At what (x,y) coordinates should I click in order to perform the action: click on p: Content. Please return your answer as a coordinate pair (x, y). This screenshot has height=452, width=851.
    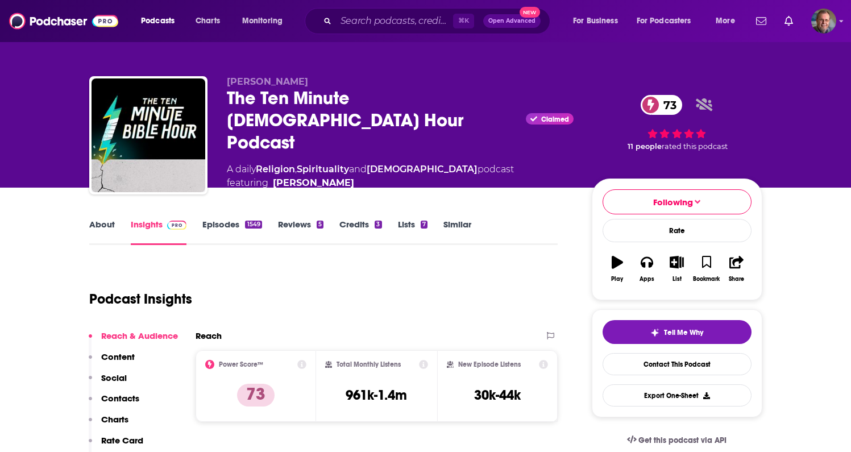
    Looking at the image, I should click on (118, 357).